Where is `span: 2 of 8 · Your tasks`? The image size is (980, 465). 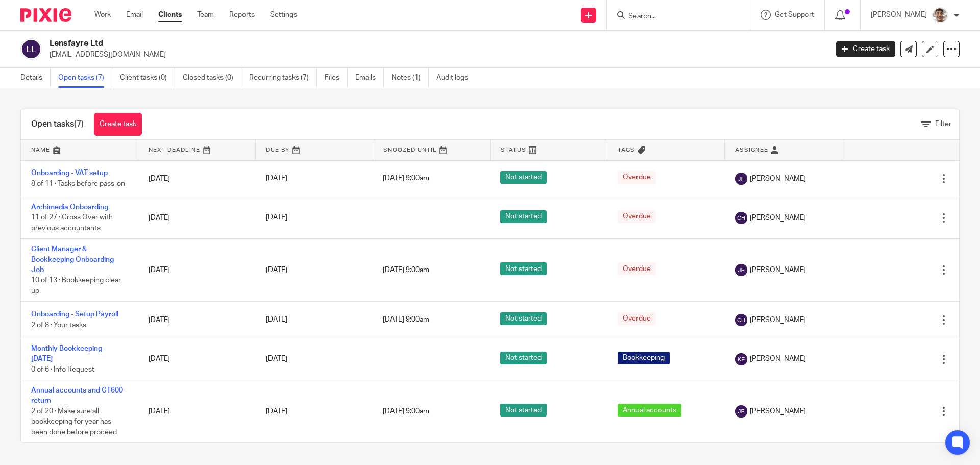 span: 2 of 8 · Your tasks is located at coordinates (59, 325).